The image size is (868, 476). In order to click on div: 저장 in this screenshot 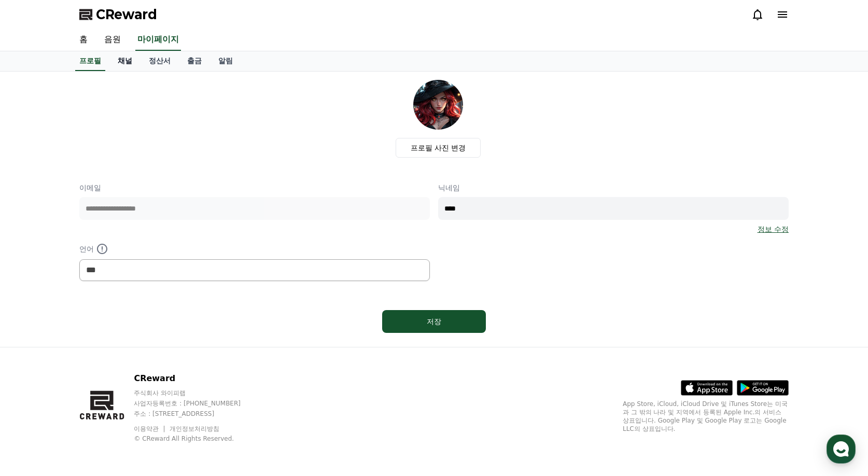, I will do `click(434, 322)`.